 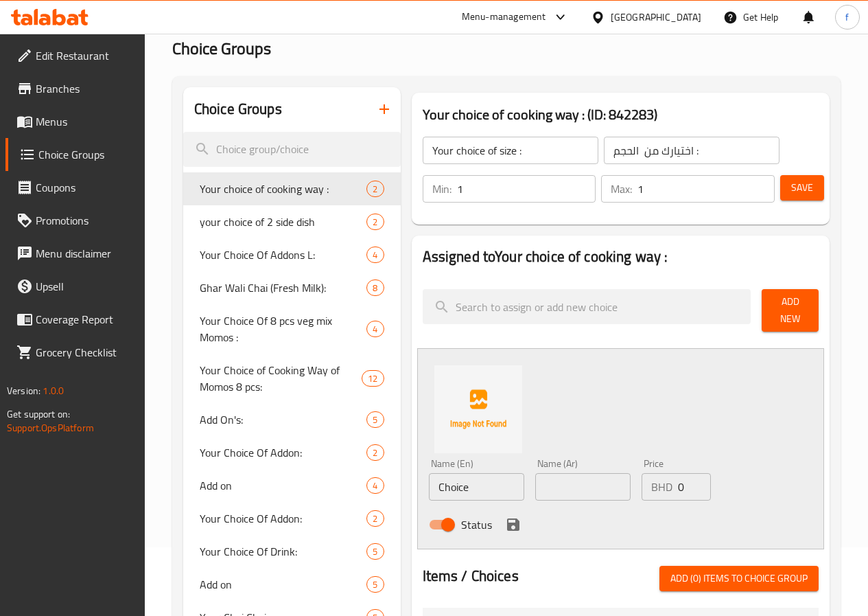 I want to click on input: Enter name En, so click(x=477, y=487).